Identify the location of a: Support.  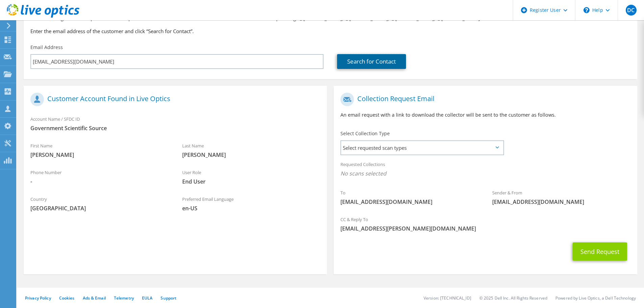
(168, 298).